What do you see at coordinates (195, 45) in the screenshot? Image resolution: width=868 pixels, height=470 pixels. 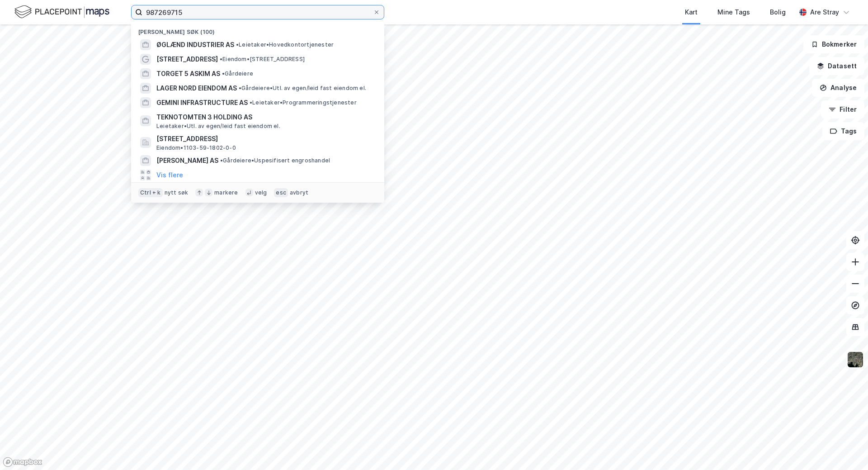 I see `span: ØGLÆND INDUSTRIER AS` at bounding box center [195, 45].